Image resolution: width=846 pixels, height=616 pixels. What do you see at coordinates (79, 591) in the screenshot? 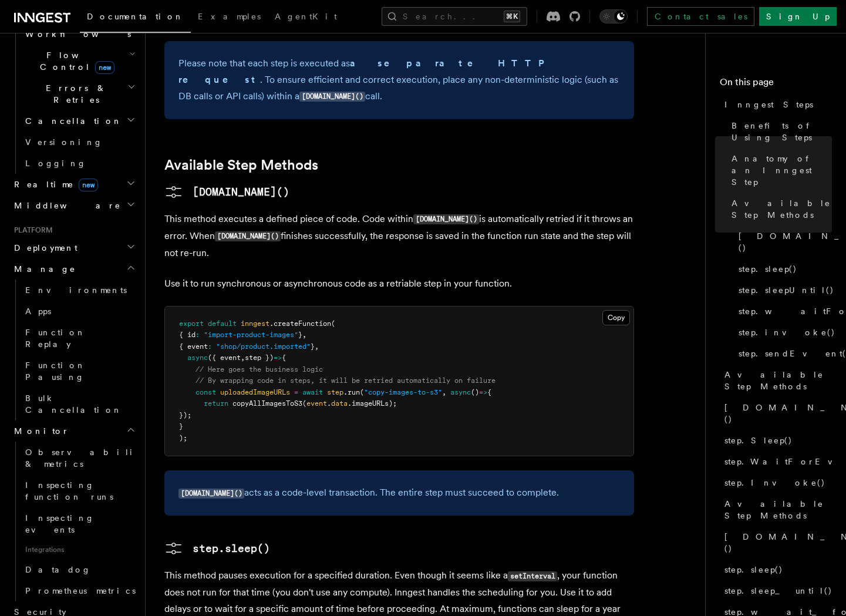
I see `a: Prometheus metrics` at bounding box center [79, 591].